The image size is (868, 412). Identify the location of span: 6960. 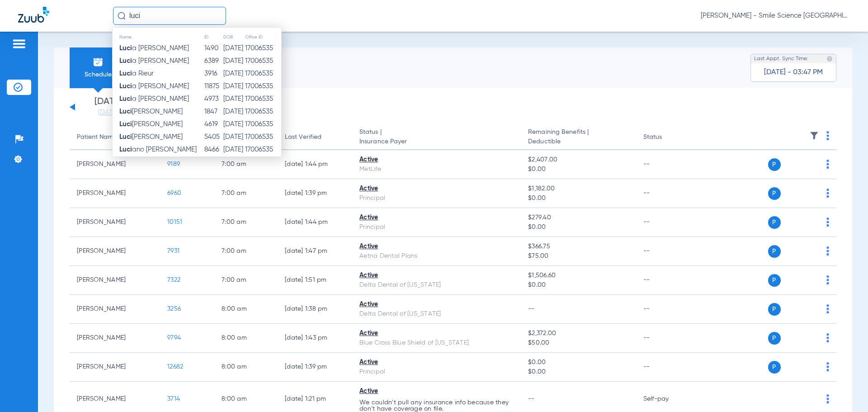
(174, 194).